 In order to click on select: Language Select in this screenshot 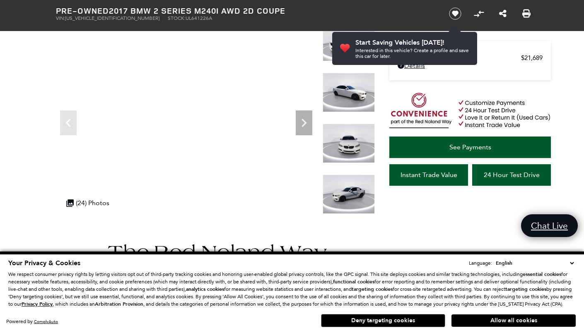, I will do `click(535, 263)`.